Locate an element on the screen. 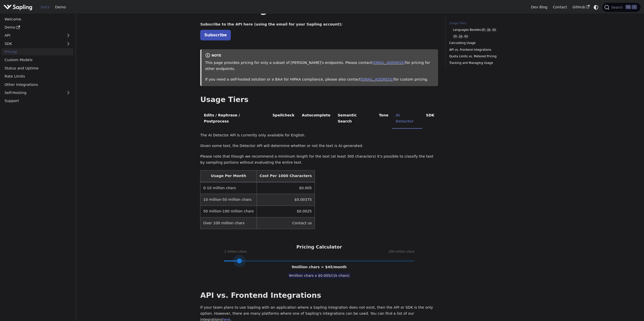  td: Contact us is located at coordinates (286, 223).